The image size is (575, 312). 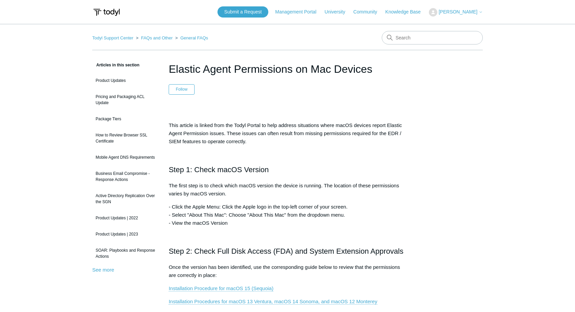 What do you see at coordinates (125, 218) in the screenshot?
I see `a: Product Updates | 2022` at bounding box center [125, 218].